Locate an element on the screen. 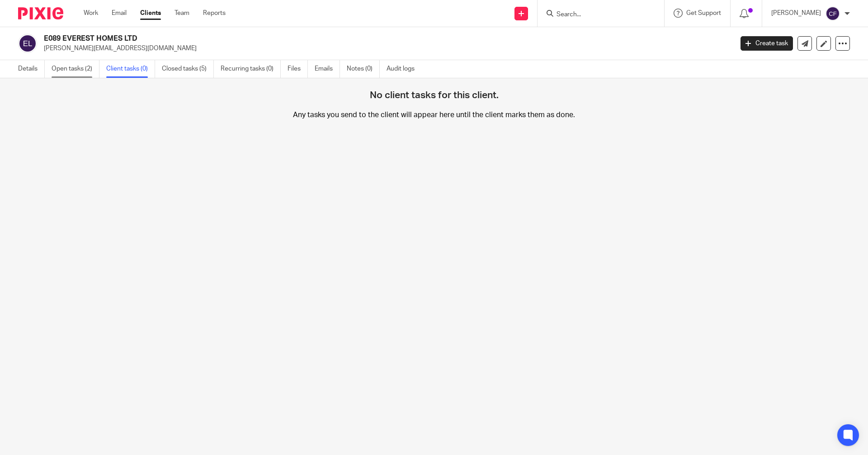  span: Get Support is located at coordinates (703, 13).